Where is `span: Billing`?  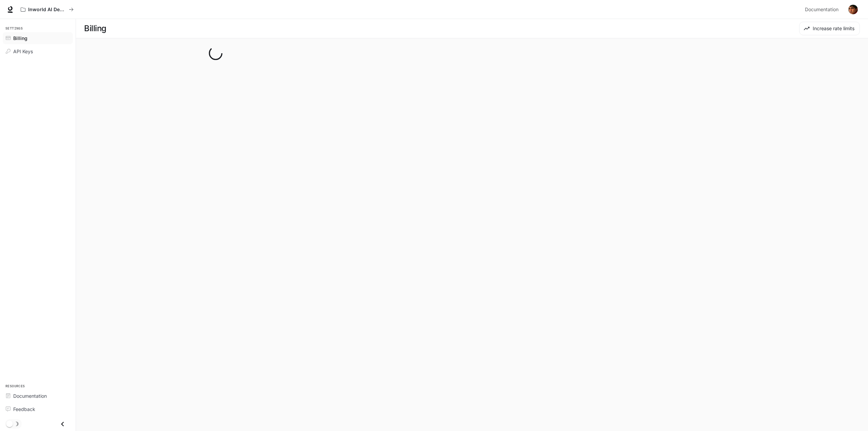 span: Billing is located at coordinates (20, 38).